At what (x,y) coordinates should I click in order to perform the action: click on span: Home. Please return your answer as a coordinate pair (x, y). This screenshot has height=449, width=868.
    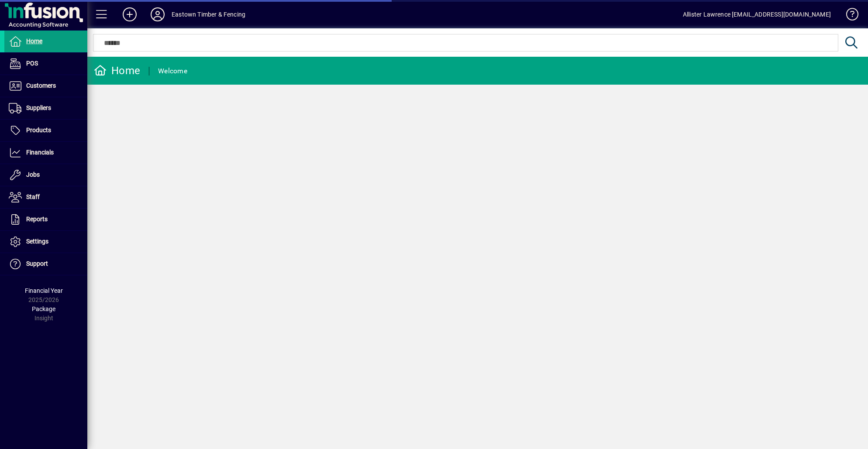
    Looking at the image, I should click on (34, 41).